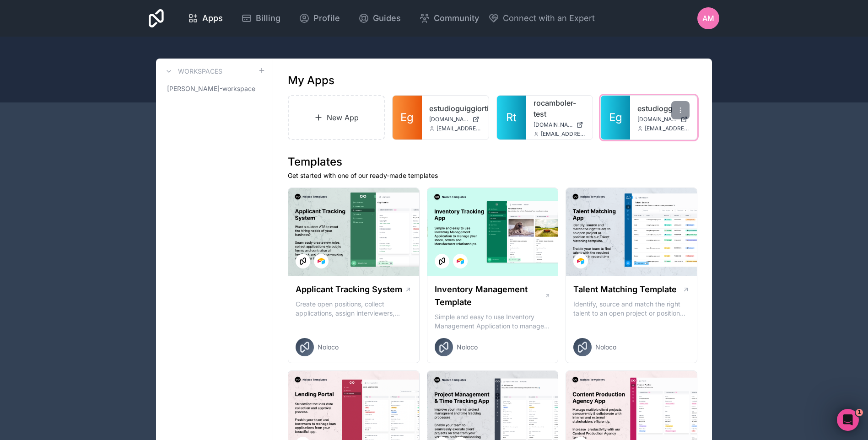 The width and height of the screenshot is (868, 440). What do you see at coordinates (354, 309) in the screenshot?
I see `p: Create open positions, collect applications, assign interviewers, centralise candidate feedback a...` at bounding box center [354, 309].